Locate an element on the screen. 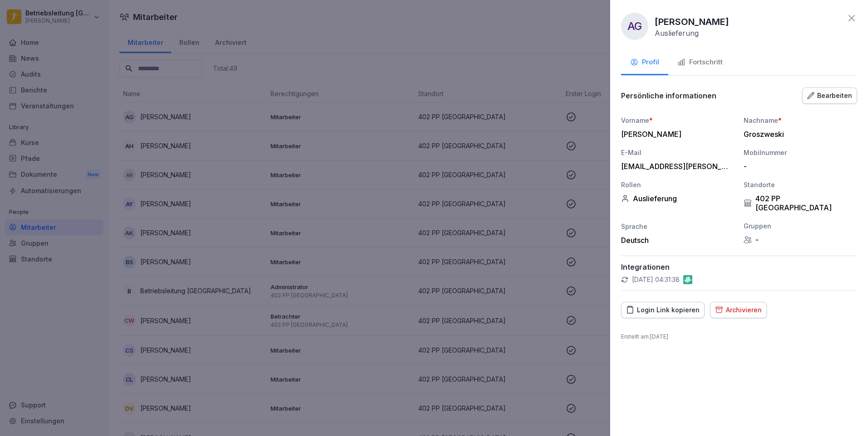 The image size is (868, 436). div: AG is located at coordinates (635, 26).